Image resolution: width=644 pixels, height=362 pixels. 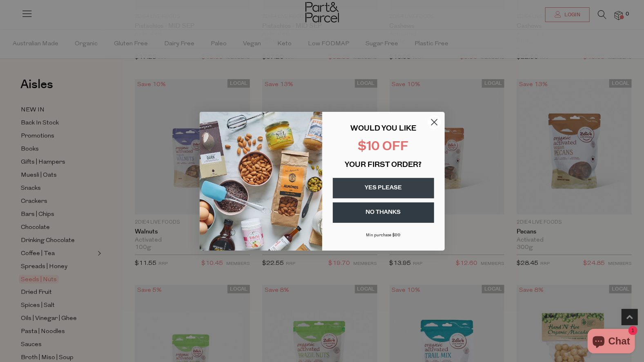 What do you see at coordinates (384, 213) in the screenshot?
I see `button: NO THANKS` at bounding box center [384, 213].